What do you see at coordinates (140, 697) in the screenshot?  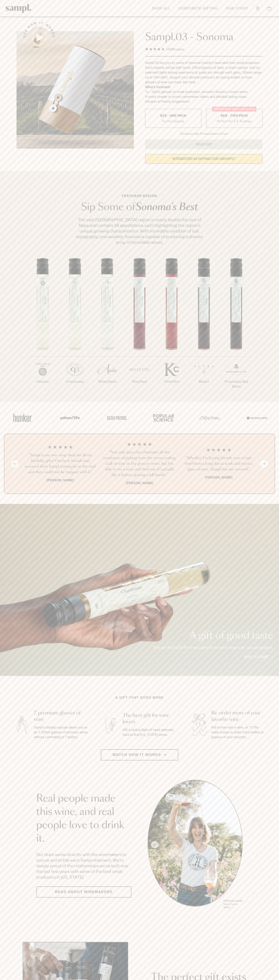 I see `h2: A gift that gives more` at bounding box center [140, 697].